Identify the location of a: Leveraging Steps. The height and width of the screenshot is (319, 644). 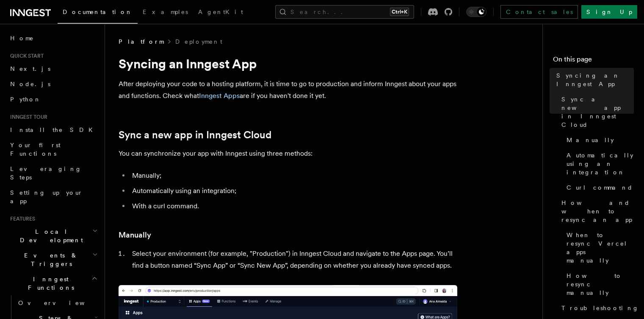
(53, 173).